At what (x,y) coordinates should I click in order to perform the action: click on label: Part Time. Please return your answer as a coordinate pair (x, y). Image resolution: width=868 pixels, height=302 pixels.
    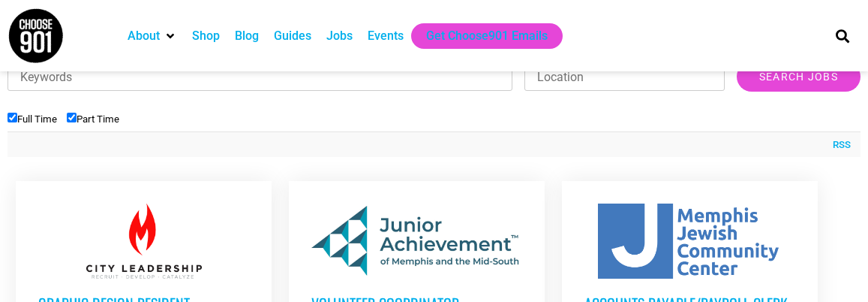
    Looking at the image, I should click on (93, 119).